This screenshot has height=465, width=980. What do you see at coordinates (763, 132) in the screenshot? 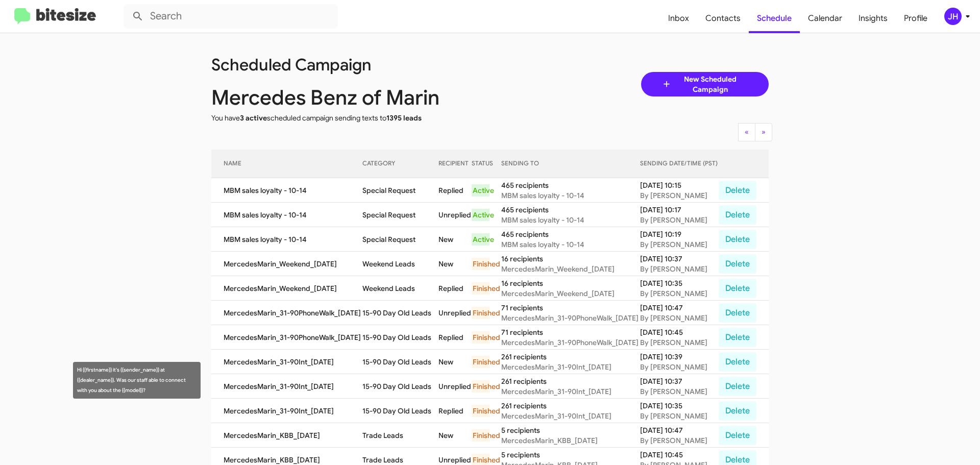
I see `button: Next` at bounding box center [763, 132].